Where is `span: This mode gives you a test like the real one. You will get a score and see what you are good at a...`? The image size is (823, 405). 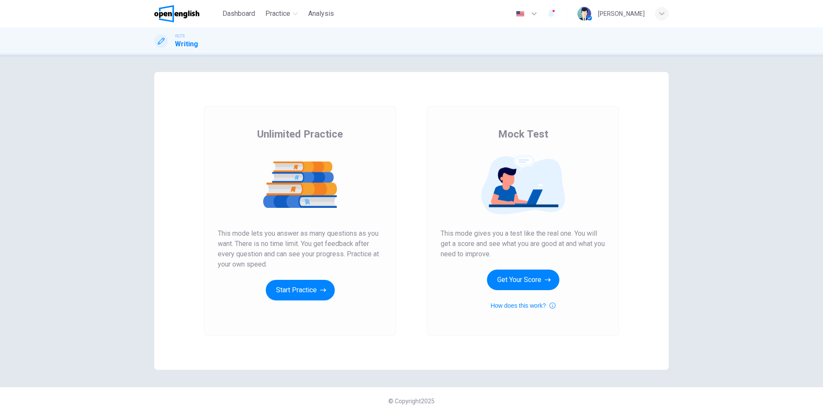 span: This mode gives you a test like the real one. You will get a score and see what you are good at a... is located at coordinates (523, 244).